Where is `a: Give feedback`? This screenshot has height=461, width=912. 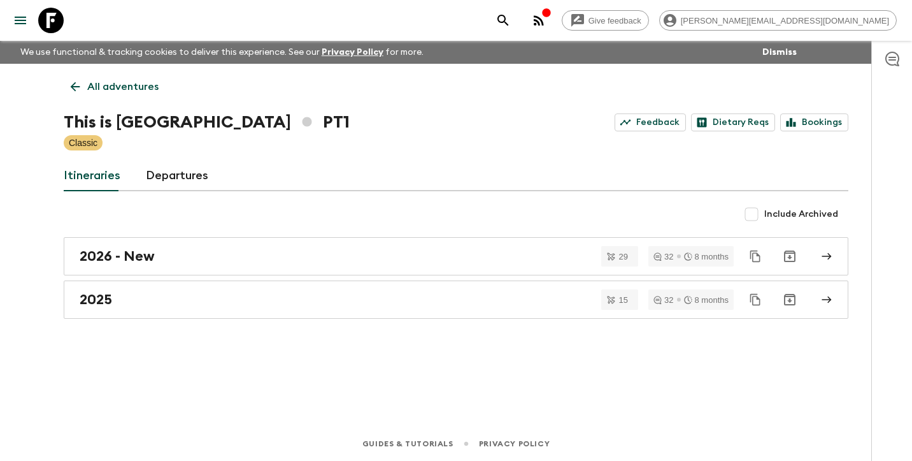
a: Give feedback is located at coordinates (605, 20).